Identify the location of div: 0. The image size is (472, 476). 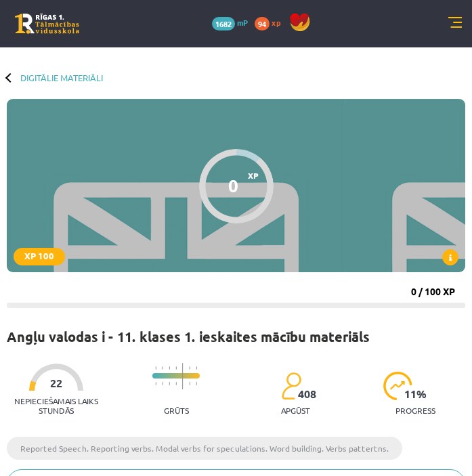
(233, 186).